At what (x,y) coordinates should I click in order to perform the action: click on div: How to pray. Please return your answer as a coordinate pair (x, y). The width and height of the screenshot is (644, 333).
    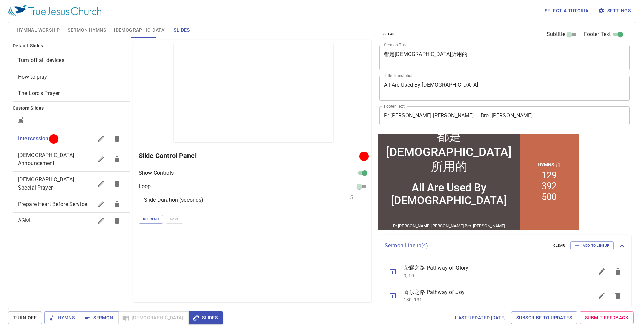
    Looking at the image, I should click on (72, 77).